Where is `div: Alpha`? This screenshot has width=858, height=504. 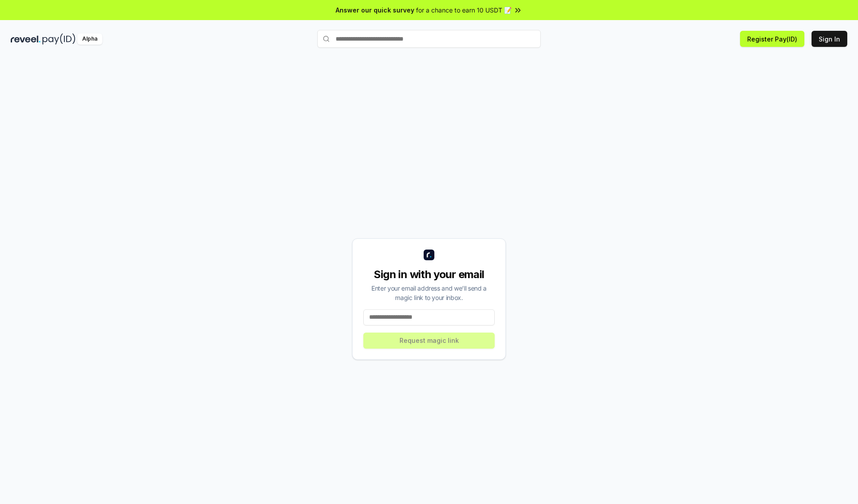 div: Alpha is located at coordinates (89, 39).